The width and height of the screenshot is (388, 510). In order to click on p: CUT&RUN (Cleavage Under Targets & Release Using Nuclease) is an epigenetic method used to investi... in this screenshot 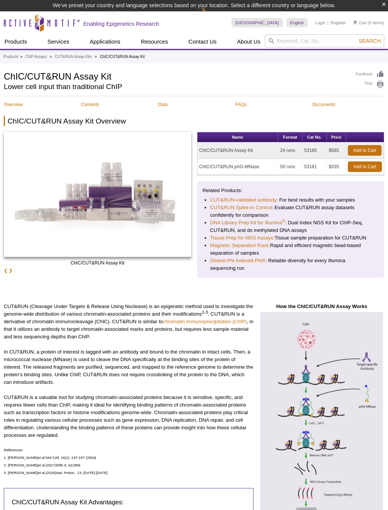, I will do `click(128, 322)`.